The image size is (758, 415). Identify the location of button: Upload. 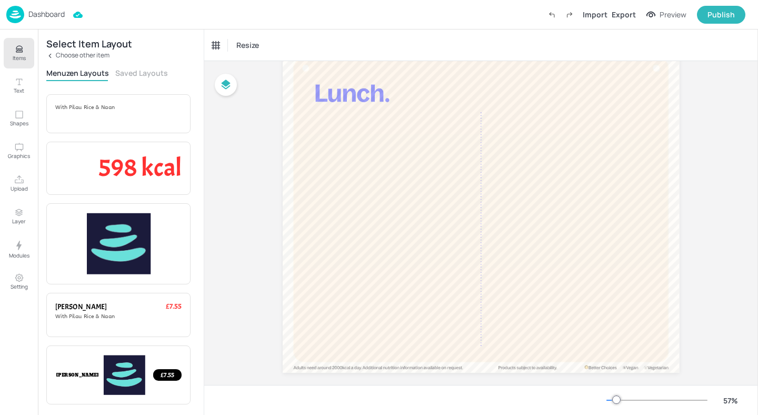
(19, 184).